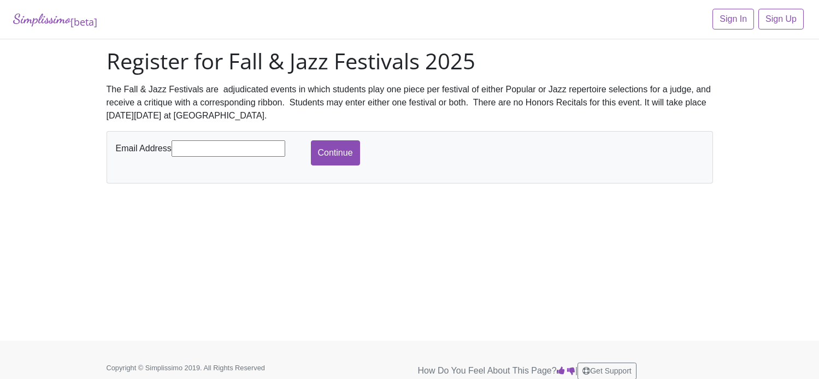 This screenshot has width=819, height=379. I want to click on sub: [beta], so click(84, 22).